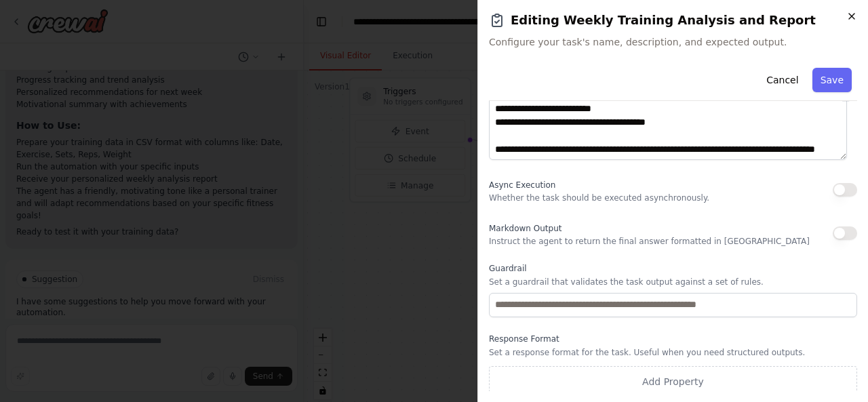  What do you see at coordinates (832, 80) in the screenshot?
I see `button: Save` at bounding box center [832, 80].